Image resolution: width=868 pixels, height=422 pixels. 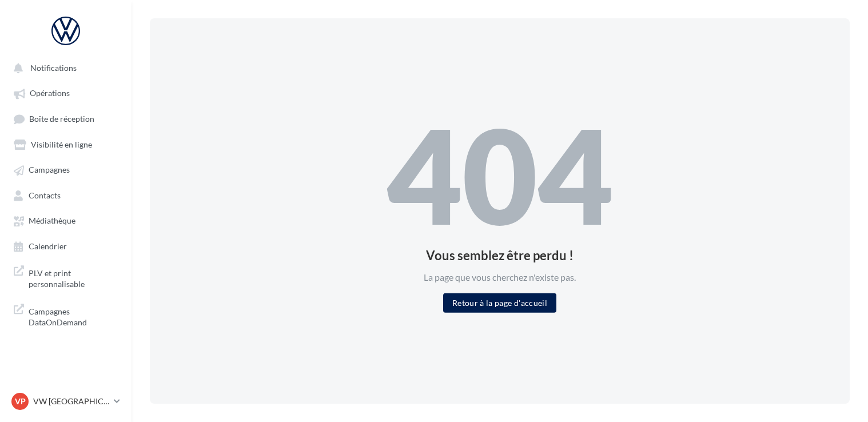 What do you see at coordinates (500, 255) in the screenshot?
I see `div: Vous semblez être perdu !` at bounding box center [500, 255].